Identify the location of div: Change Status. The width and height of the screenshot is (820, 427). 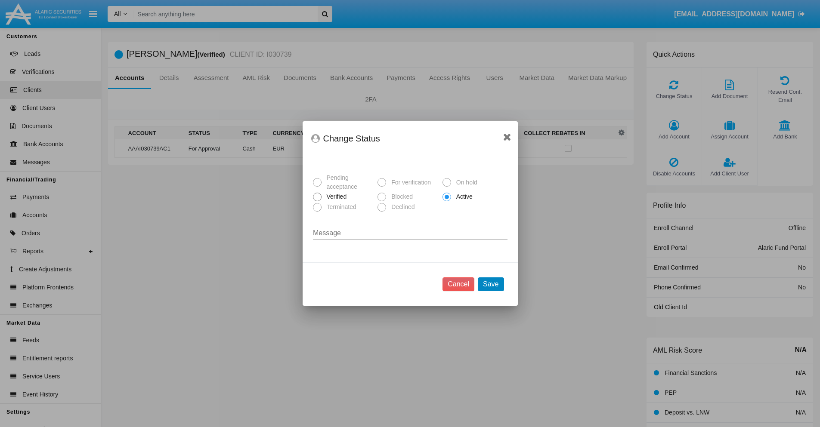
(410, 139).